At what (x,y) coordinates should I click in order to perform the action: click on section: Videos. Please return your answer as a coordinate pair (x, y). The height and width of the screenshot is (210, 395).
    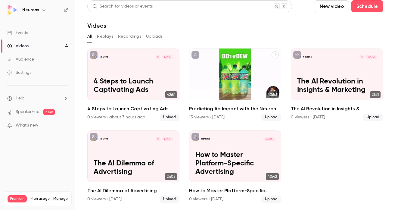
    Looking at the image, I should click on (235, 101).